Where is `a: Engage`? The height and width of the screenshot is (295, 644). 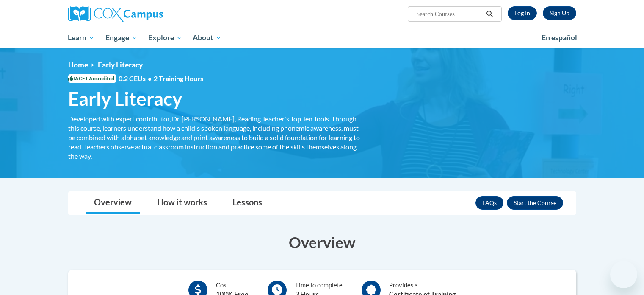
a: Engage is located at coordinates (121, 38).